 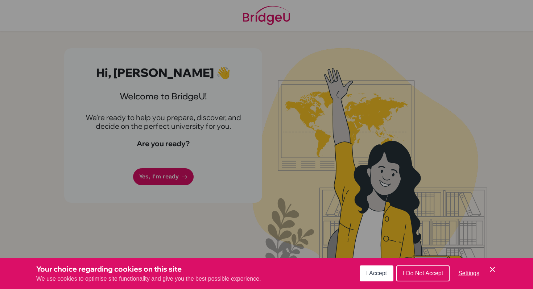 What do you see at coordinates (469, 273) in the screenshot?
I see `span: Settings` at bounding box center [469, 273].